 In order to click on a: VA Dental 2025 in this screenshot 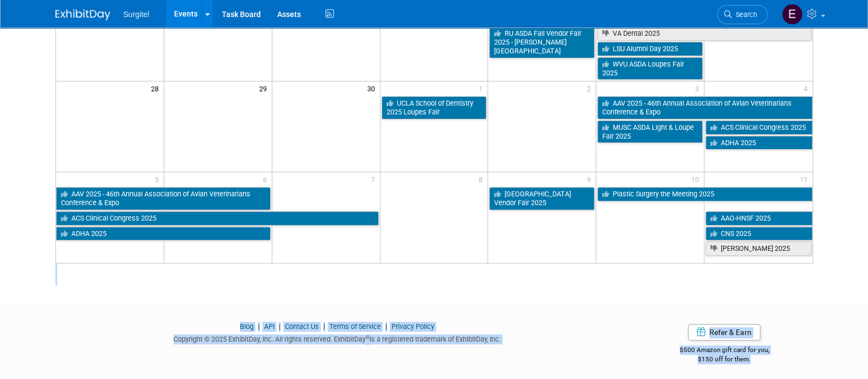, I will do `click(704, 34)`.